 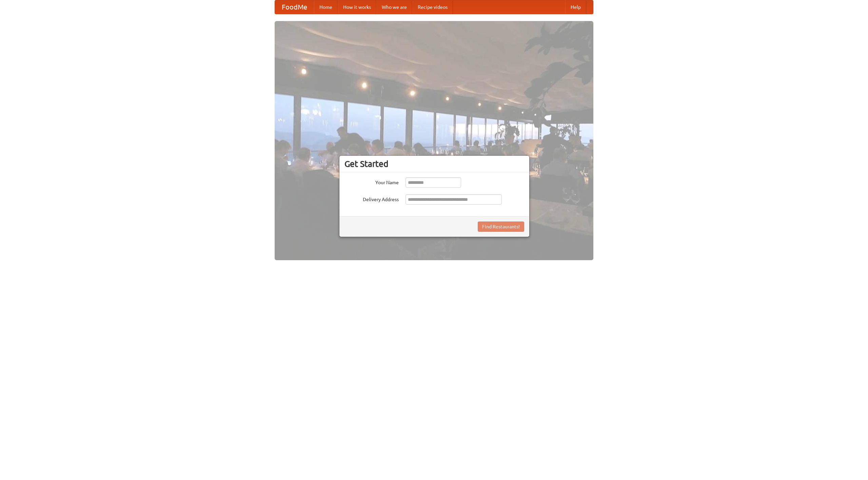 I want to click on a: Recipe videos, so click(x=433, y=7).